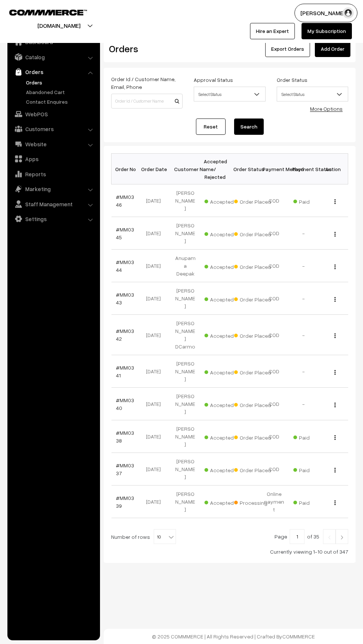 The height and width of the screenshot is (644, 363). What do you see at coordinates (313, 536) in the screenshot?
I see `span: of 35` at bounding box center [313, 536].